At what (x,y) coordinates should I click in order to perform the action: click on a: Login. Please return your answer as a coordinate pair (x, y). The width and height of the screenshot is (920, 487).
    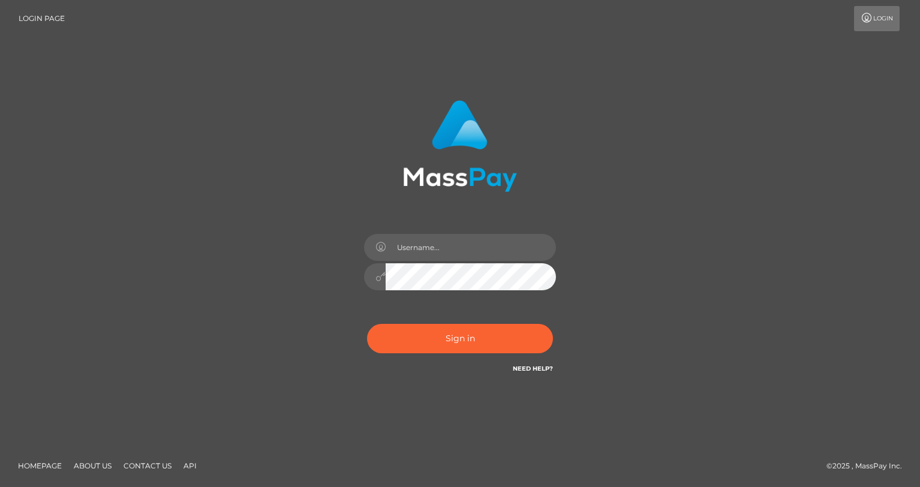
    Looking at the image, I should click on (877, 19).